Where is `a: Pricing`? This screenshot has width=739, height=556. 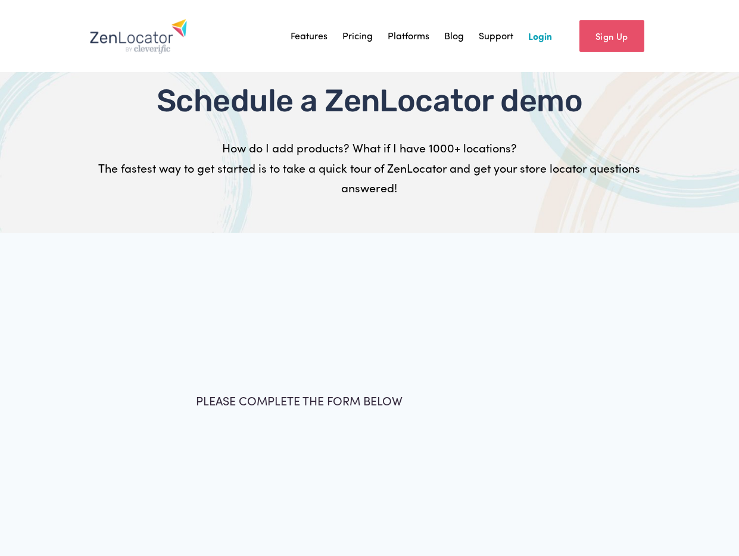
a: Pricing is located at coordinates (357, 36).